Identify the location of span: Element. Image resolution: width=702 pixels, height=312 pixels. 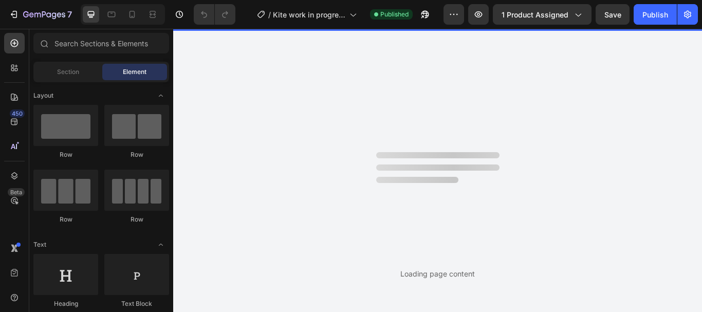
(135, 72).